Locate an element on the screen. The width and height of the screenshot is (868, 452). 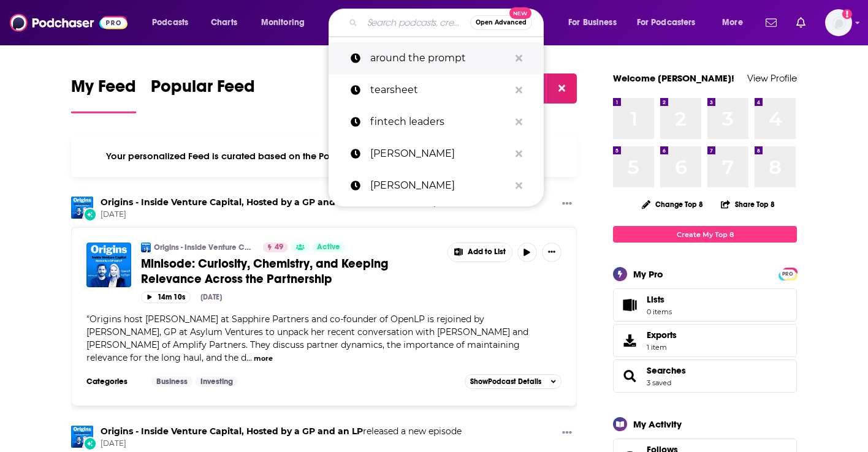
span: Active is located at coordinates (329, 247).